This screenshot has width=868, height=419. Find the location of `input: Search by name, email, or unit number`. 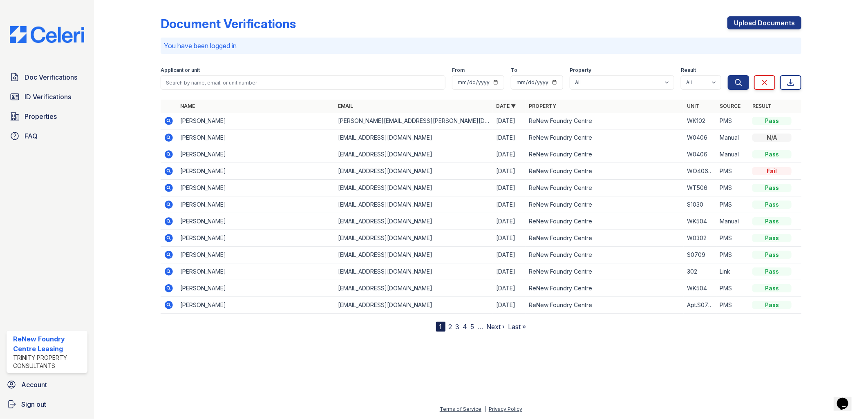

input: Search by name, email, or unit number is located at coordinates (303, 82).